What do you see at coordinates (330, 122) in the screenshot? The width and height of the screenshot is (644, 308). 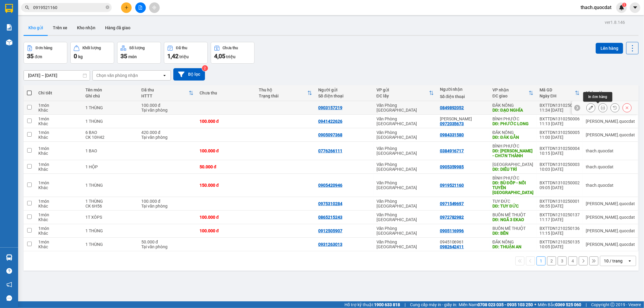 I see `div: 0941422626` at bounding box center [330, 122].